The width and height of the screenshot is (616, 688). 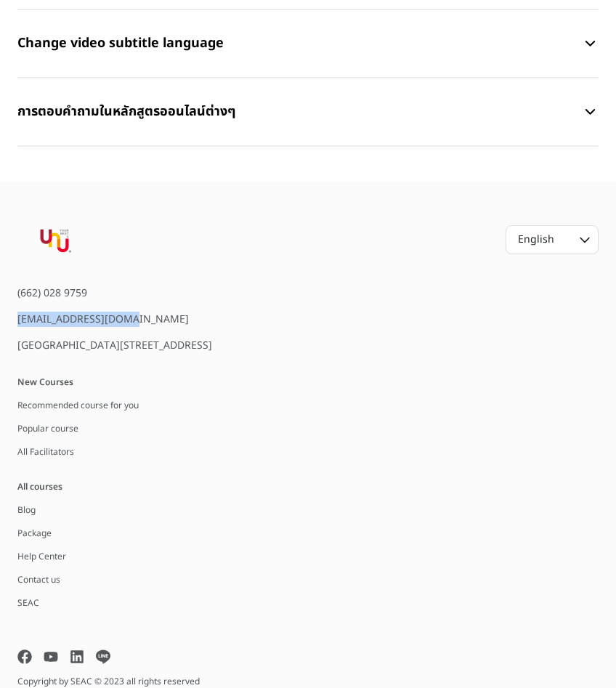 What do you see at coordinates (41, 556) in the screenshot?
I see `a: Help Center` at bounding box center [41, 556].